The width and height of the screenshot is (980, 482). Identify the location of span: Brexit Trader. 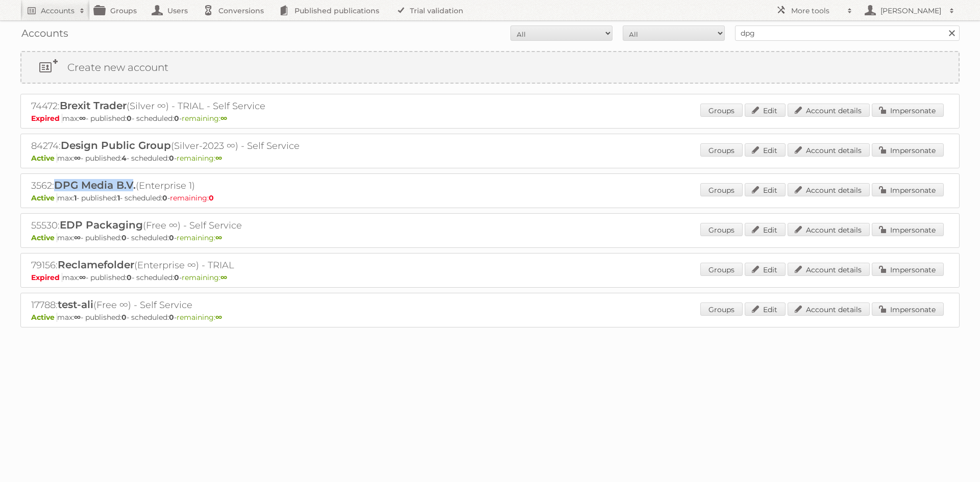
(93, 106).